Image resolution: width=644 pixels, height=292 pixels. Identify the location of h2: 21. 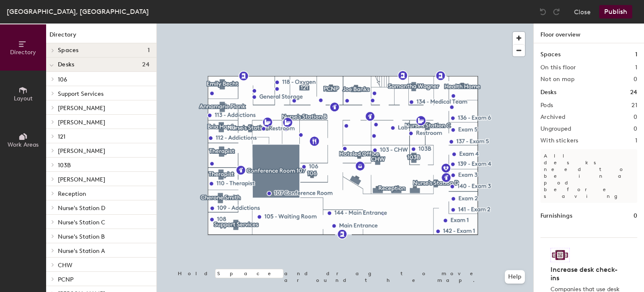
(634, 105).